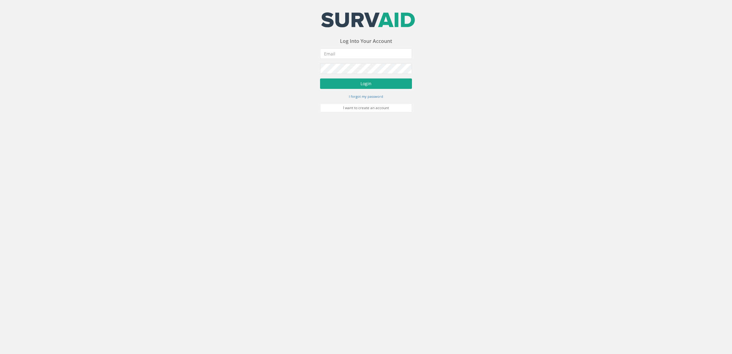 This screenshot has width=732, height=354. I want to click on h3: Log Into Your Account, so click(366, 41).